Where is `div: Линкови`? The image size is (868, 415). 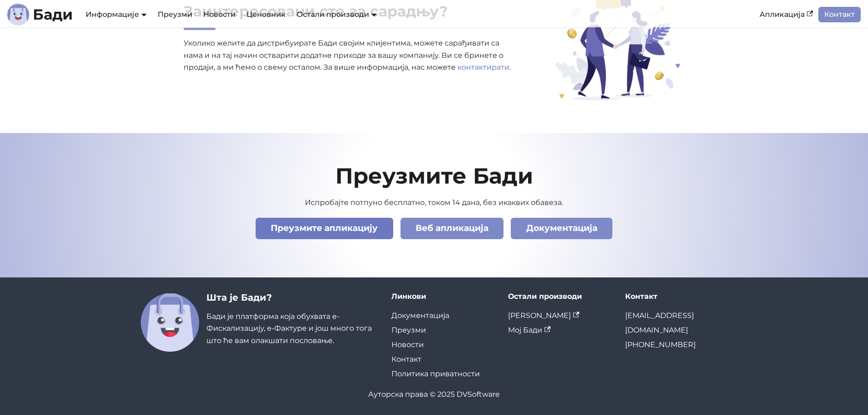
div: Линкови is located at coordinates (443, 297).